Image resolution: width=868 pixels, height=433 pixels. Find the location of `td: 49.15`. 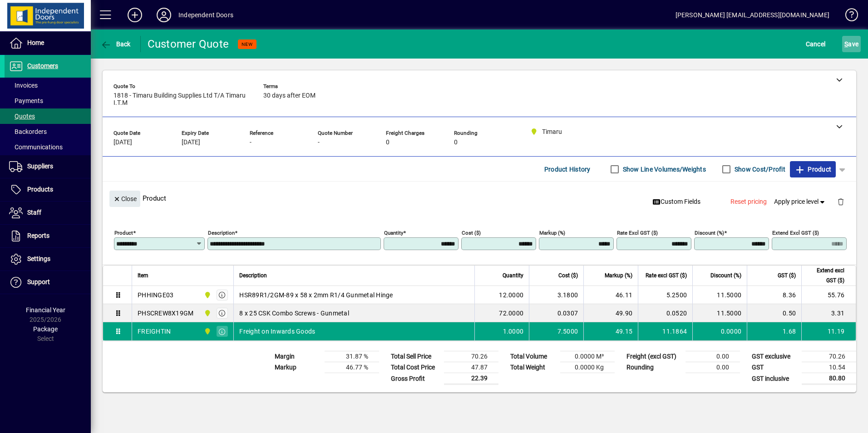

td: 49.15 is located at coordinates (610, 331).